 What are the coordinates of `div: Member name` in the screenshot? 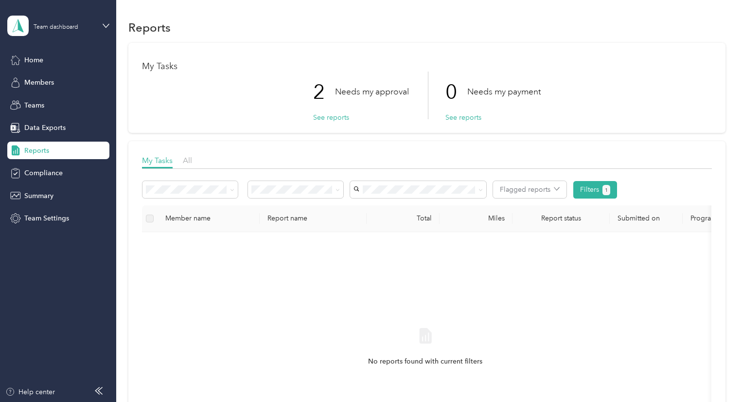 It's located at (209, 218).